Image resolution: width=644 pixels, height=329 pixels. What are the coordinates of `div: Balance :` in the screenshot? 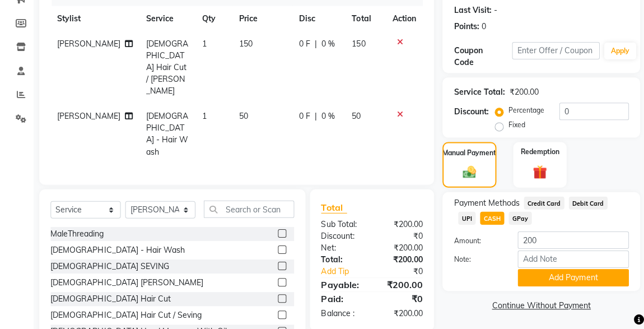 It's located at (342, 313).